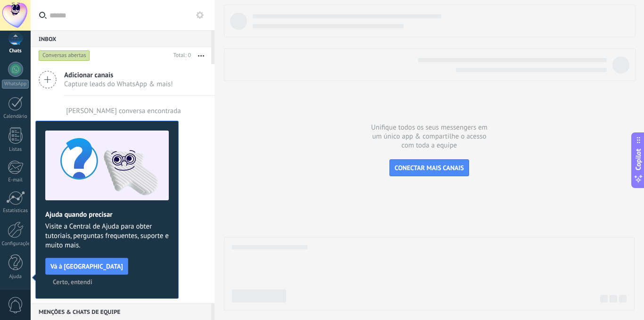 Image resolution: width=644 pixels, height=320 pixels. I want to click on div: Chats, so click(16, 51).